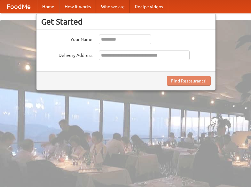 This screenshot has width=251, height=187. Describe the element at coordinates (78, 7) in the screenshot. I see `a: How it works` at that location.